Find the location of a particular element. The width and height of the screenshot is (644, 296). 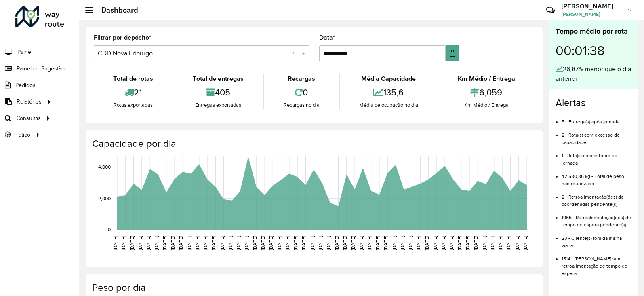

li: 1 - Rota(s) com estouro de jornada is located at coordinates (597, 156).